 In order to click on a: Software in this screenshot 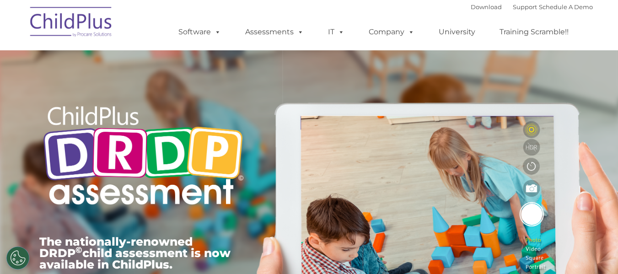, I will do `click(200, 32)`.